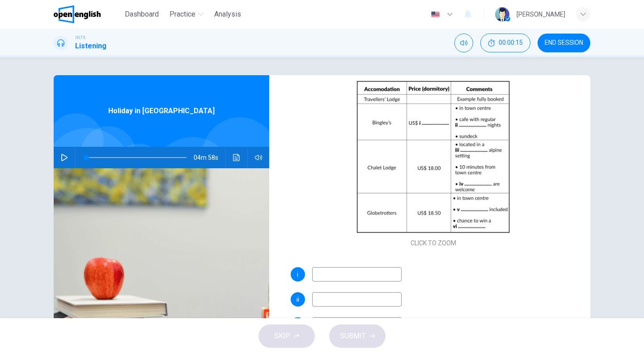  What do you see at coordinates (505, 43) in the screenshot?
I see `button: 00:00:15` at bounding box center [505, 43].